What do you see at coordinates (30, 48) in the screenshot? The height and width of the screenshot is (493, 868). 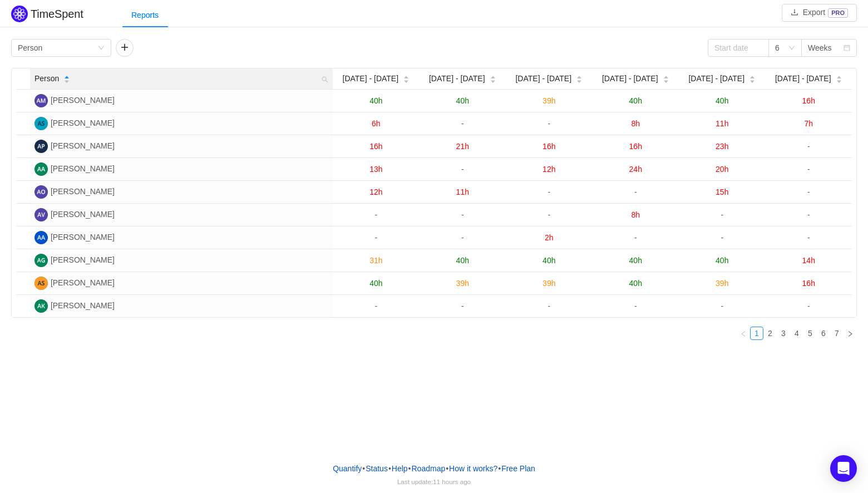 I see `div: Person` at bounding box center [30, 48].